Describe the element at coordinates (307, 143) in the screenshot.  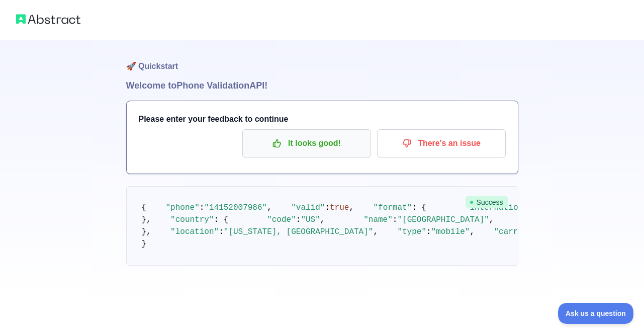
I see `button: It looks good!` at that location.